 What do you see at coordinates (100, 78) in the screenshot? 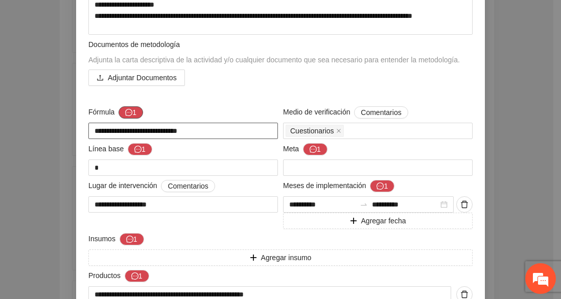
I see `span: upload` at bounding box center [100, 78].